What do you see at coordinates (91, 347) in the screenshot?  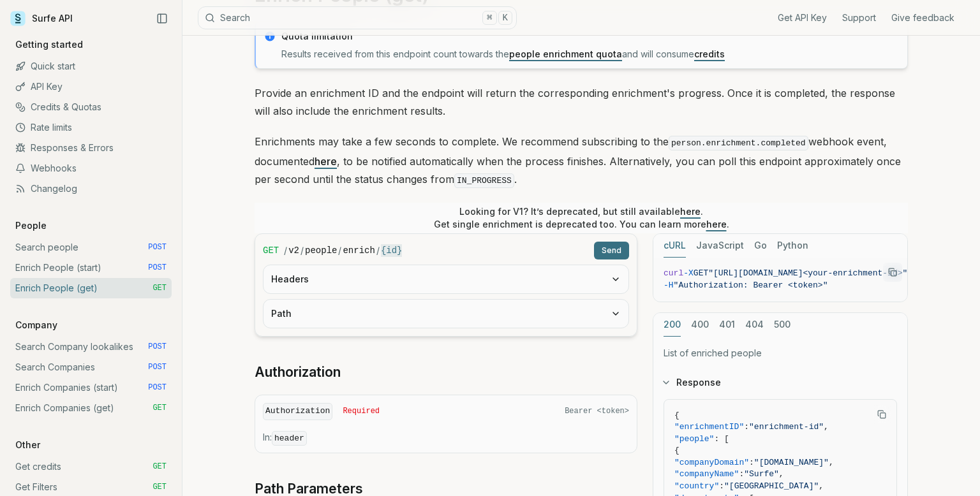 I see `a: Search Company lookalikes POST` at bounding box center [91, 347].